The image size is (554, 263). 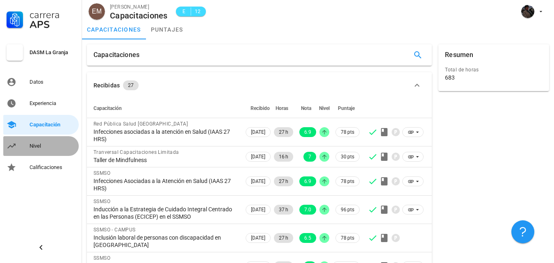 I want to click on div: Taller de Mindfulness, so click(x=165, y=160).